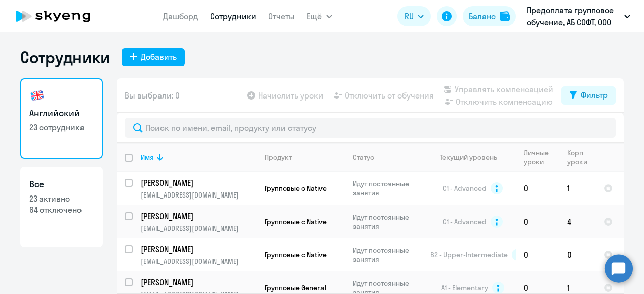 This screenshot has height=294, width=644. I want to click on span: Групповые General, so click(296, 288).